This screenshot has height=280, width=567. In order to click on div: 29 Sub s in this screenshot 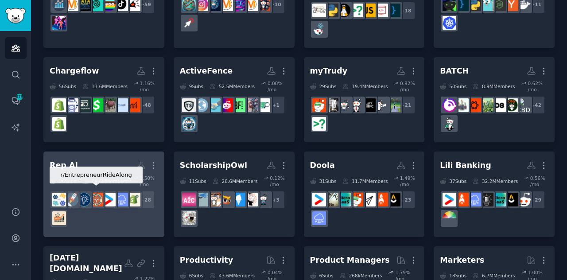, I will do `click(324, 86)`.